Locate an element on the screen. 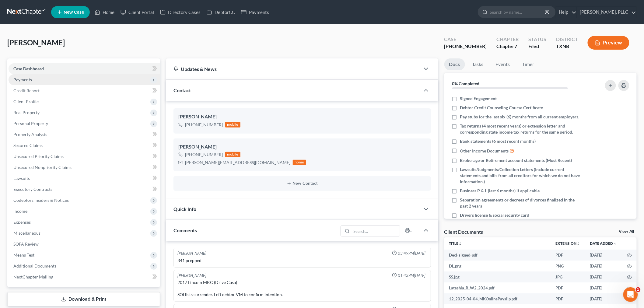  span: Means Test is located at coordinates (24, 255).